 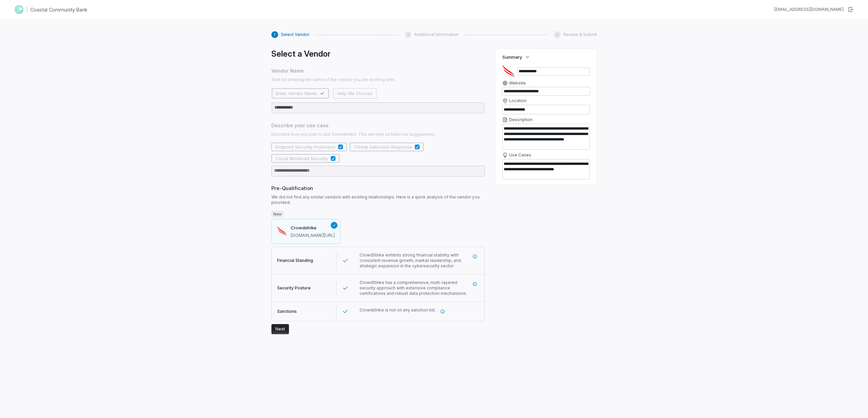 What do you see at coordinates (378, 188) in the screenshot?
I see `span: Pre-Qualification` at bounding box center [378, 188].